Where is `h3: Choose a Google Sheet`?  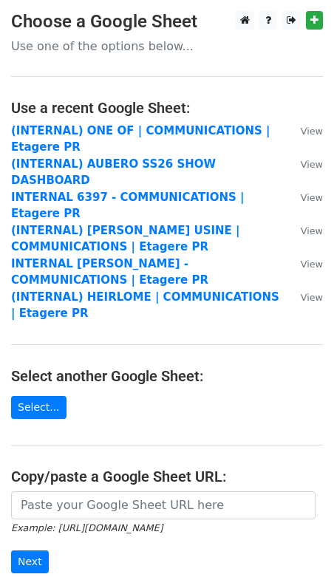 h3: Choose a Google Sheet is located at coordinates (167, 21).